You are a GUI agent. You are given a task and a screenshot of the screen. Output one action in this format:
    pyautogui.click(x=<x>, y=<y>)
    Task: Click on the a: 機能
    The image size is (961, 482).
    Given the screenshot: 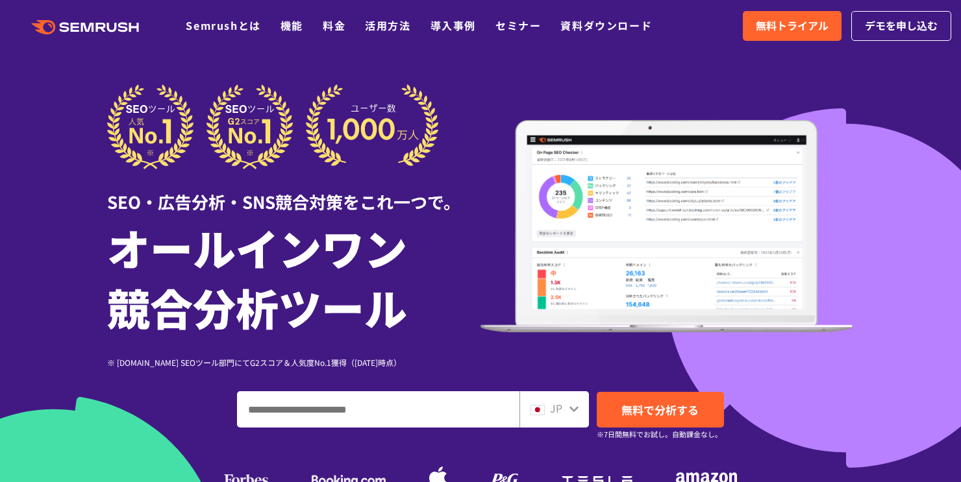 What is the action you would take?
    pyautogui.click(x=292, y=25)
    